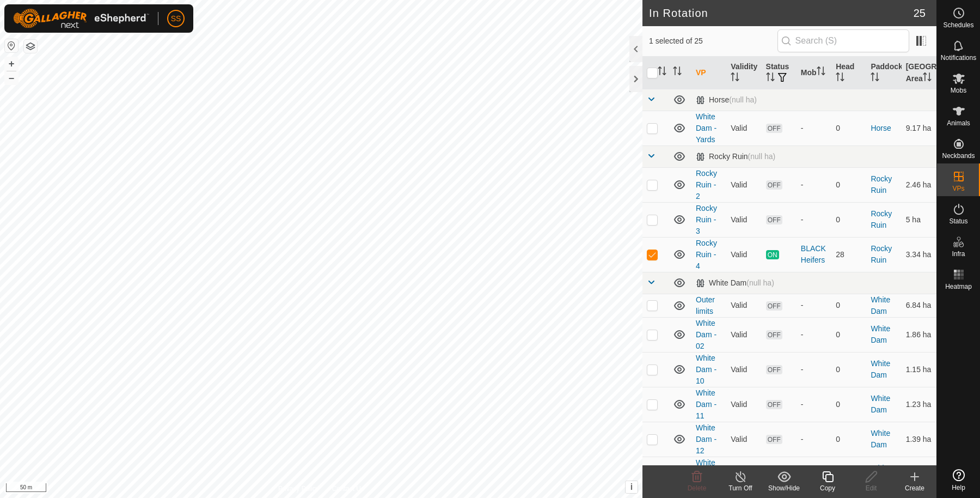 The width and height of the screenshot is (980, 498). What do you see at coordinates (706, 128) in the screenshot?
I see `a: White Dam - Yards` at bounding box center [706, 128].